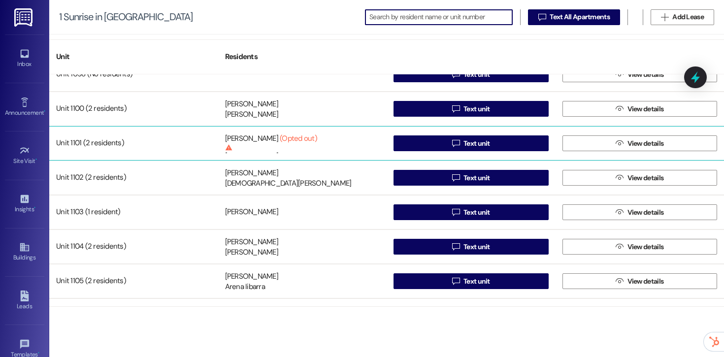 The width and height of the screenshot is (724, 357). Describe the element at coordinates (574, 17) in the screenshot. I see `button: Text All Apartments` at that location.